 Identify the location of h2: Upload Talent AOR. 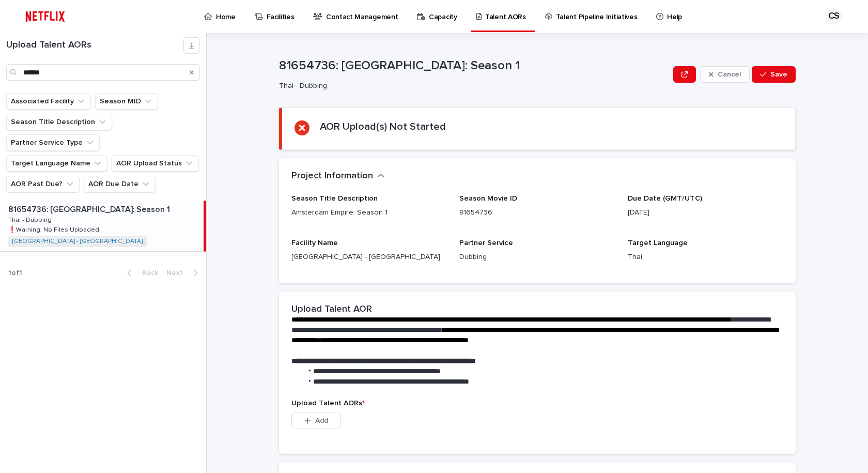
(331, 310).